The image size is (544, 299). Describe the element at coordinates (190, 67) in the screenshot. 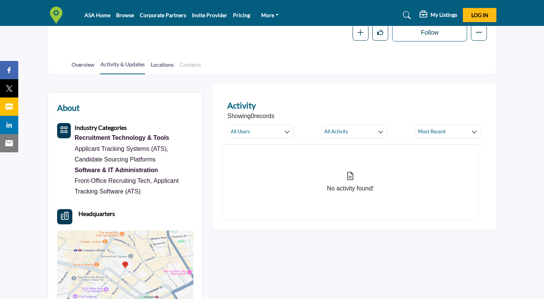

I see `a: Contacts` at that location.